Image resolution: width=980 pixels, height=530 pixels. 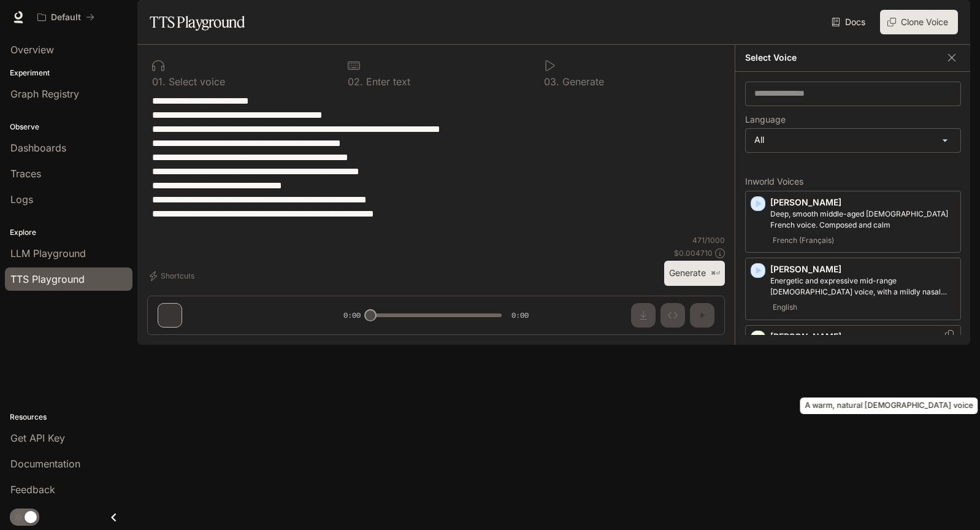 I want to click on h1: TTS Playground, so click(x=197, y=22).